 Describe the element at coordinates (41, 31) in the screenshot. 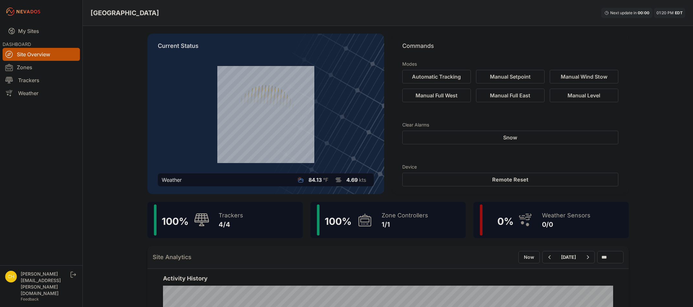

I see `a: My Sites` at that location.